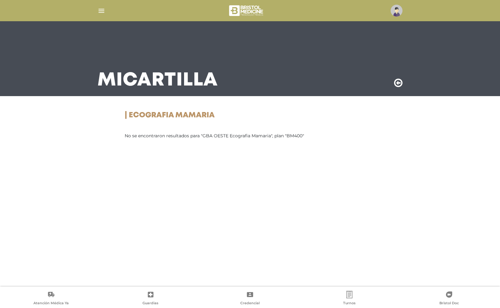  Describe the element at coordinates (250, 299) in the screenshot. I see `a: Credencial` at that location.